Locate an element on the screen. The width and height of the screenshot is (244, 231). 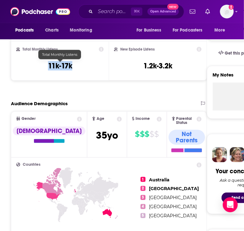
h3: 11k-17k is located at coordinates (60, 66).